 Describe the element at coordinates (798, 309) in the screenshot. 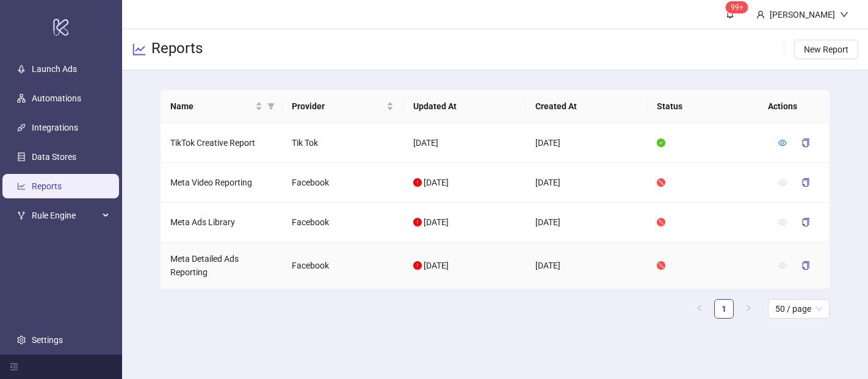

I see `span: 50 / page` at that location.